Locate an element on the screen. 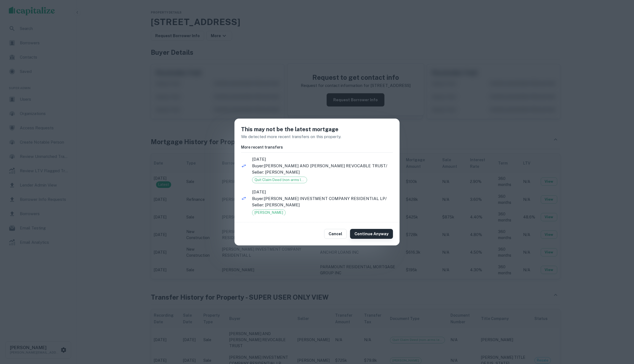 The height and width of the screenshot is (364, 634). button: Continue Anyway is located at coordinates (371, 234).